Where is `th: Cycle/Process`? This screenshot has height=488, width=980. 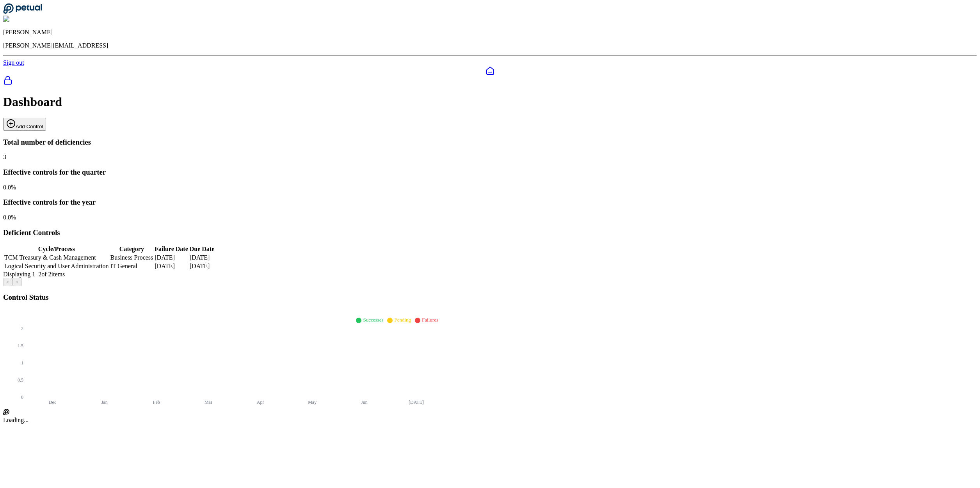 th: Cycle/Process is located at coordinates (57, 249).